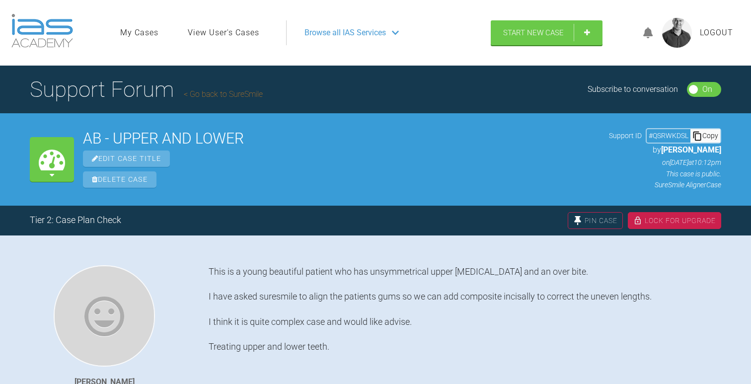  Describe the element at coordinates (341, 139) in the screenshot. I see `h2: AB - UPPER AND LOWER` at that location.